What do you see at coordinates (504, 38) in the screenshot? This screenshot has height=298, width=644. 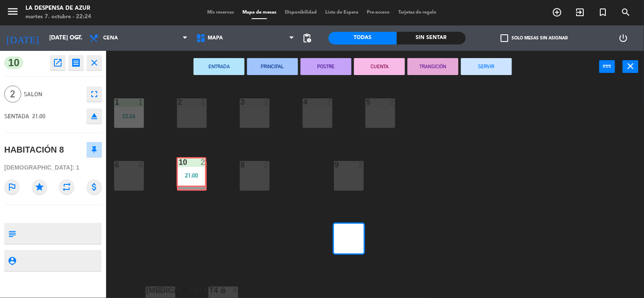 I see `span: check_box_outline_blank` at bounding box center [504, 38].